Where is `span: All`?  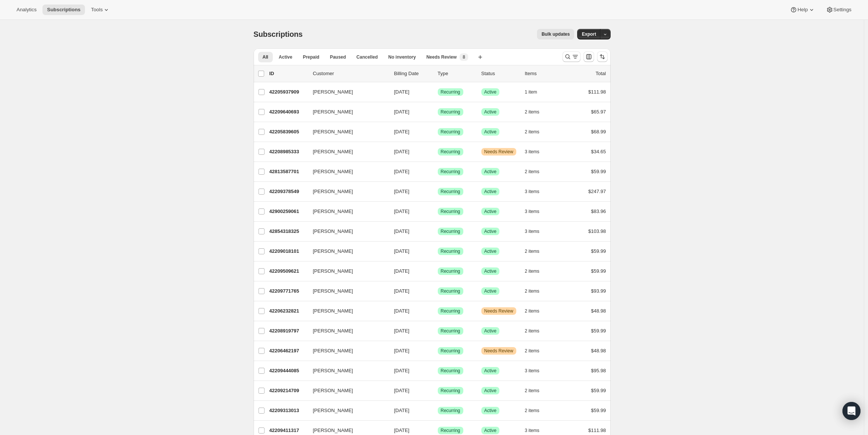
span: All is located at coordinates (265, 57).